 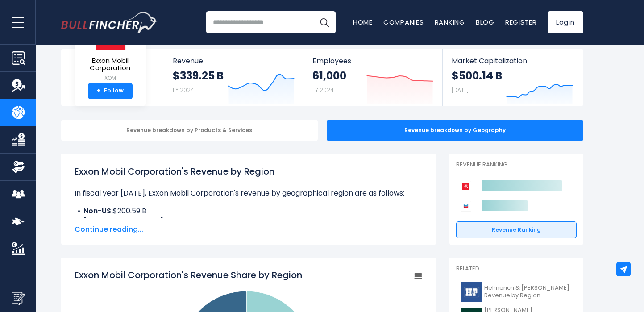 What do you see at coordinates (516, 269) in the screenshot?
I see `p: Related` at bounding box center [516, 269].